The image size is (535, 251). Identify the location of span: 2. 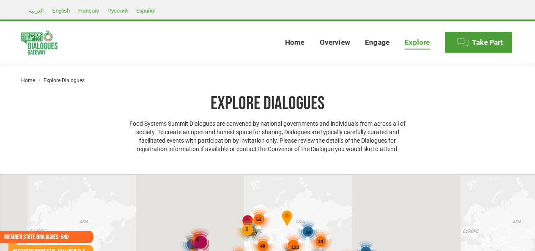
(246, 229).